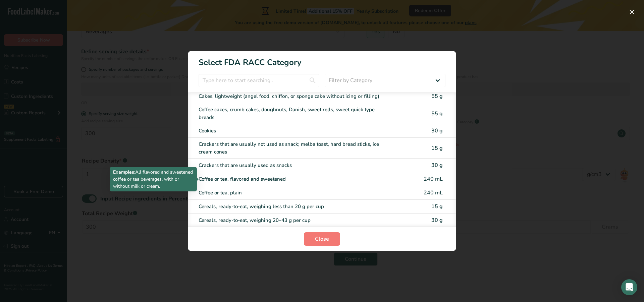 This screenshot has height=302, width=644. What do you see at coordinates (629, 287) in the screenshot?
I see `div: Open Intercom Messenger` at bounding box center [629, 287].